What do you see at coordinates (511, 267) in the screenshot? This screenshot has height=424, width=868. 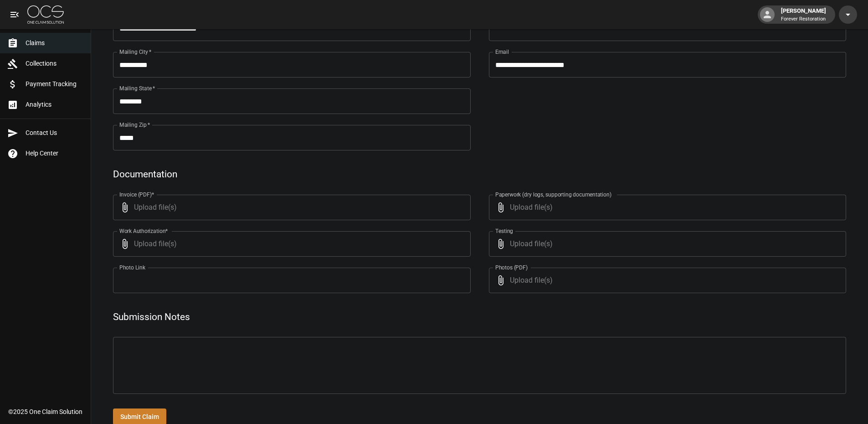 I see `label: Photos (PDF)` at bounding box center [511, 267].